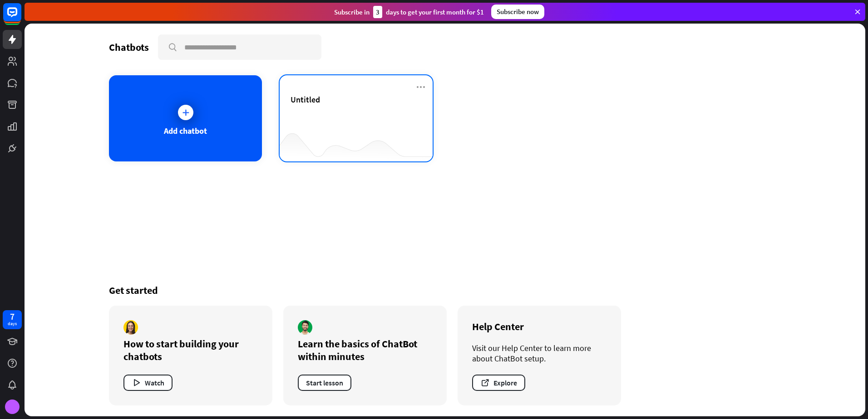  I want to click on span: Untitled, so click(305, 99).